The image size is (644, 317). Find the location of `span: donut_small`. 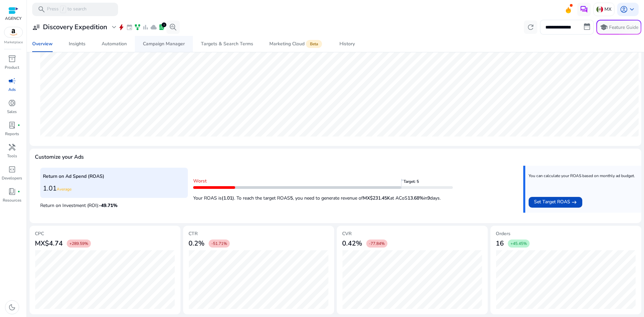

span: donut_small is located at coordinates (12, 103).